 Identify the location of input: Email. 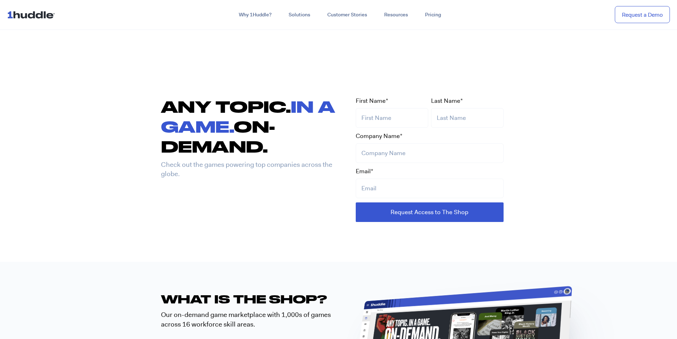
(430, 188).